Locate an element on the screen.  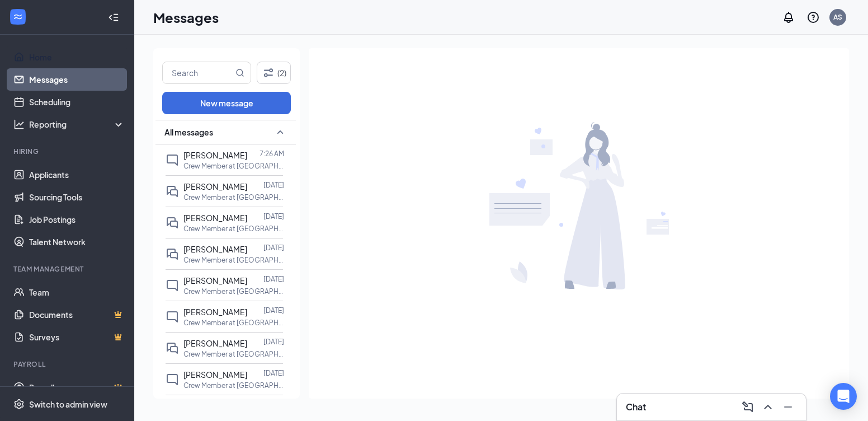
a: Messages is located at coordinates (76, 79).